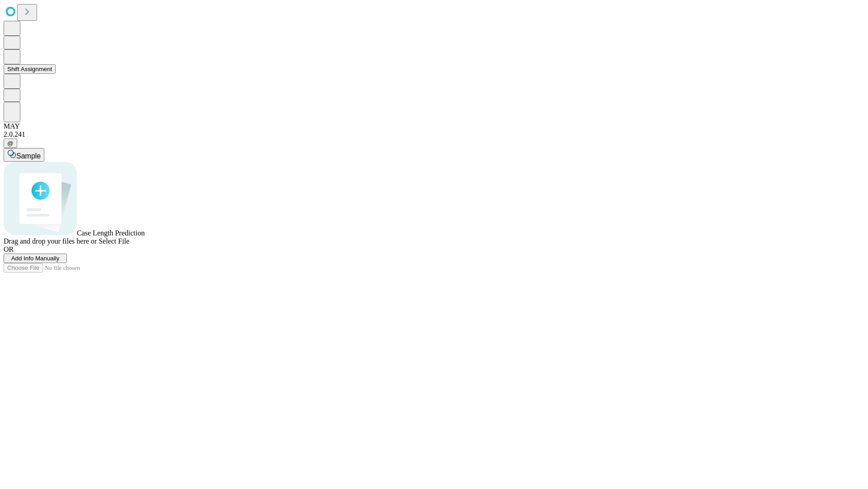 The width and height of the screenshot is (868, 489). What do you see at coordinates (434, 126) in the screenshot?
I see `div: MAY` at bounding box center [434, 126].